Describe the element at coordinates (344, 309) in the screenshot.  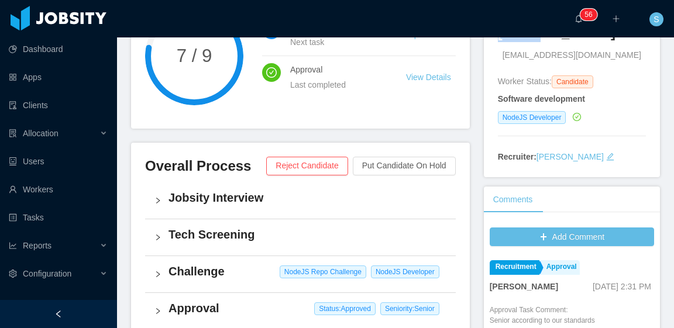
I see `span: Status: Approved` at that location.